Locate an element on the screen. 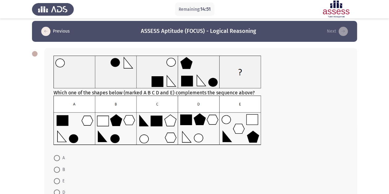 Image resolution: width=389 pixels, height=194 pixels. span: B is located at coordinates (62, 170).